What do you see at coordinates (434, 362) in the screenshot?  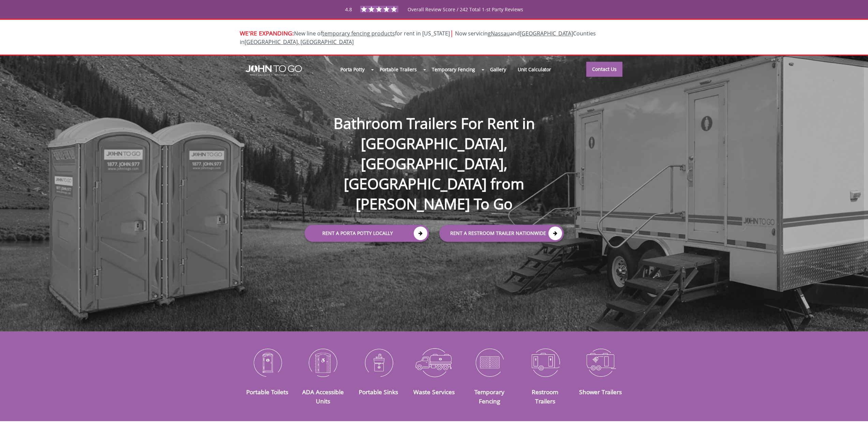 I see `img: Waste-Services-icon_N.png` at bounding box center [434, 362].